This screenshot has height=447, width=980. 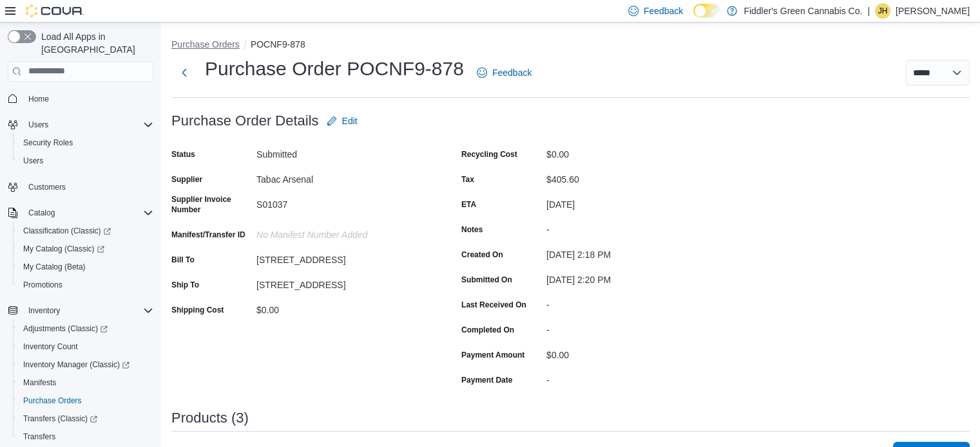 I want to click on button: Inventory Count, so click(x=86, y=347).